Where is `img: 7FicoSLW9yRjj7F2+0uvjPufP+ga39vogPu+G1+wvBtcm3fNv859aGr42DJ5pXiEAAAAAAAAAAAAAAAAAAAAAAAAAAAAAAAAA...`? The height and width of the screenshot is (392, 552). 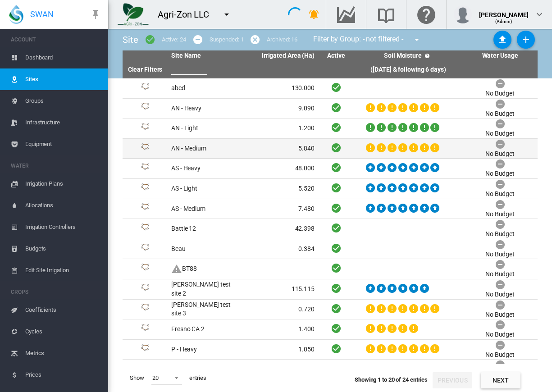
img: 7FicoSLW9yRjj7F2+0uvjPufP+ga39vogPu+G1+wvBtcm3fNv859aGr42DJ5pXiEAAAAAAAAAAAAAAAAAAAAAAAAAAAAAAAAA... is located at coordinates (133, 14).